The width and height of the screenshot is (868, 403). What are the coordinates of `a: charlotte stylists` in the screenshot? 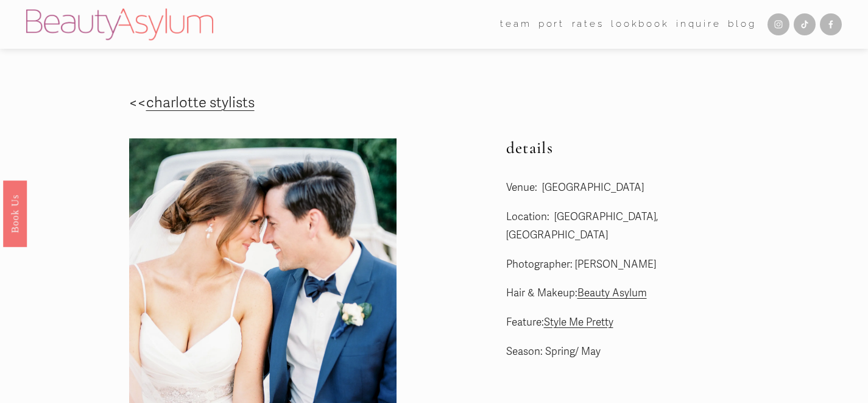 It's located at (201, 102).